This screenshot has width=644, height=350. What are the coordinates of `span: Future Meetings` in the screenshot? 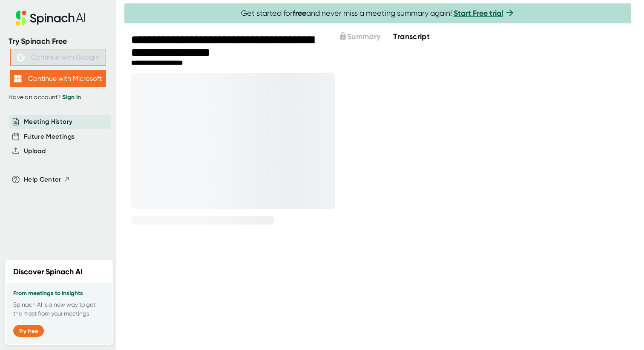 It's located at (49, 137).